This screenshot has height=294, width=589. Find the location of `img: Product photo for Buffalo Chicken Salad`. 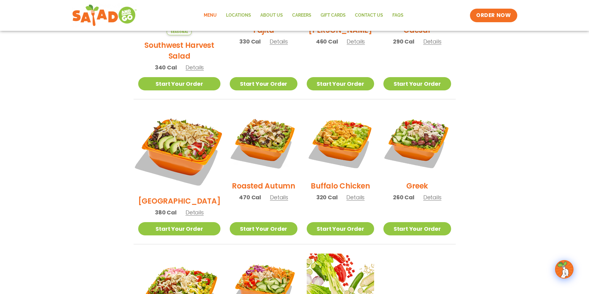

img: Product photo for Buffalo Chicken Salad is located at coordinates (340, 142).